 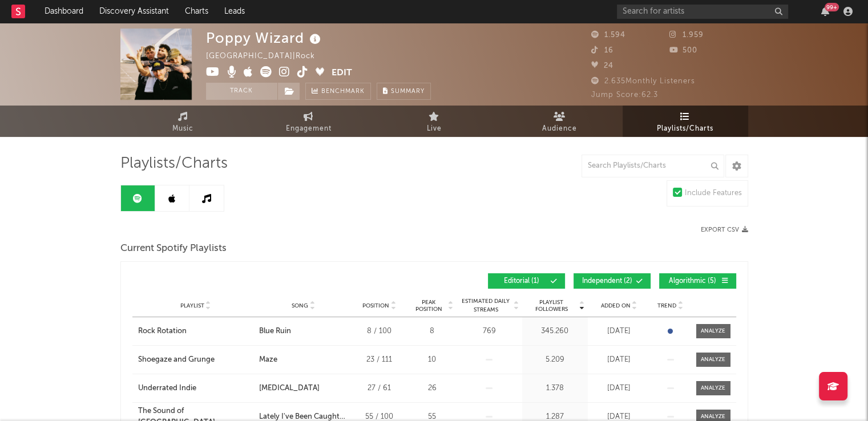 What do you see at coordinates (666, 306) in the screenshot?
I see `span: Trend` at bounding box center [666, 306].